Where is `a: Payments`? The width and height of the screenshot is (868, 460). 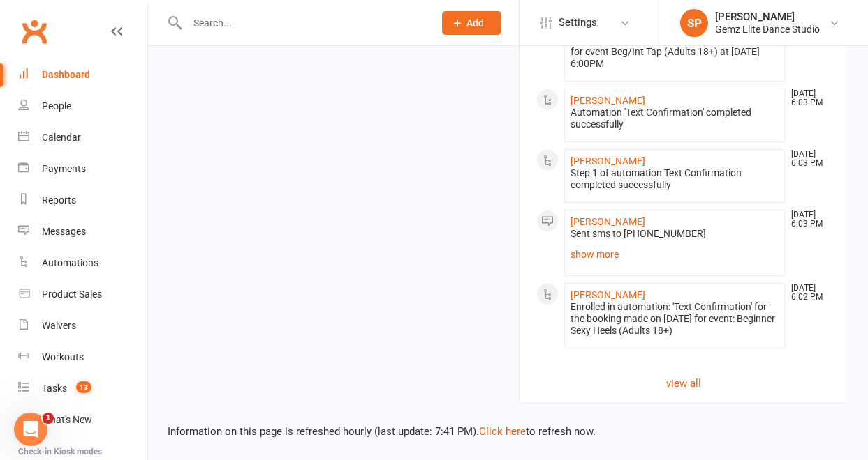
a: Payments is located at coordinates (82, 169).